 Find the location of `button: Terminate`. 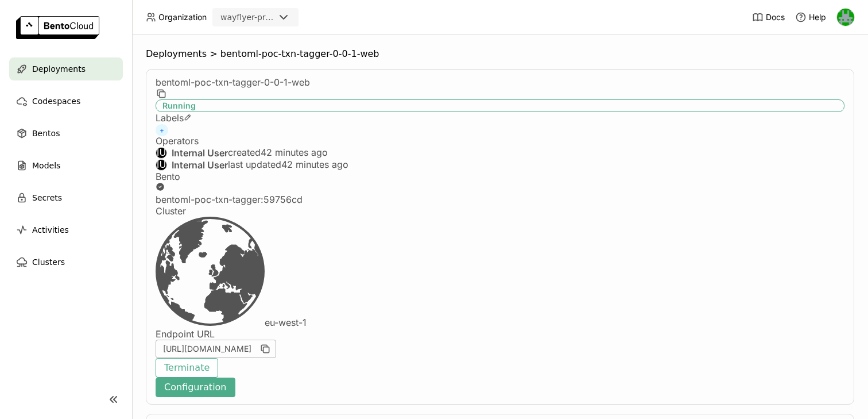

button: Terminate is located at coordinates (187, 367).